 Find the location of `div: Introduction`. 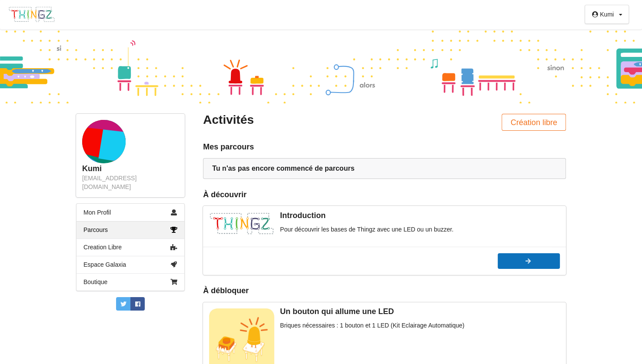

div: Introduction is located at coordinates (384, 216).